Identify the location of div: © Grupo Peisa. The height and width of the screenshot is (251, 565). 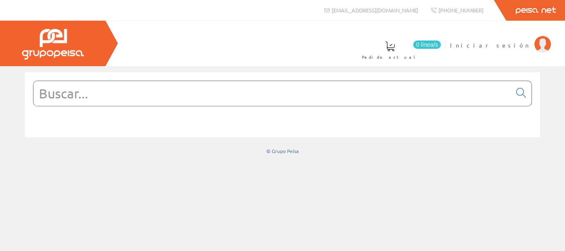
(283, 151).